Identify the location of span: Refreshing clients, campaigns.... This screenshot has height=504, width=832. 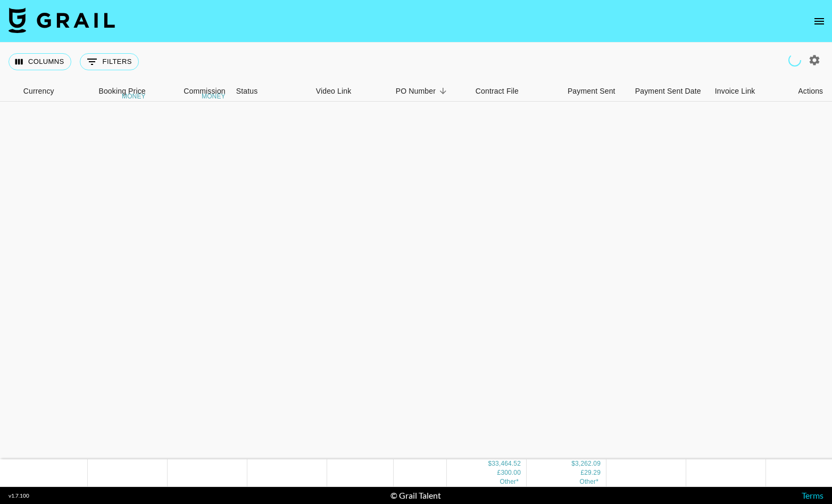
(795, 60).